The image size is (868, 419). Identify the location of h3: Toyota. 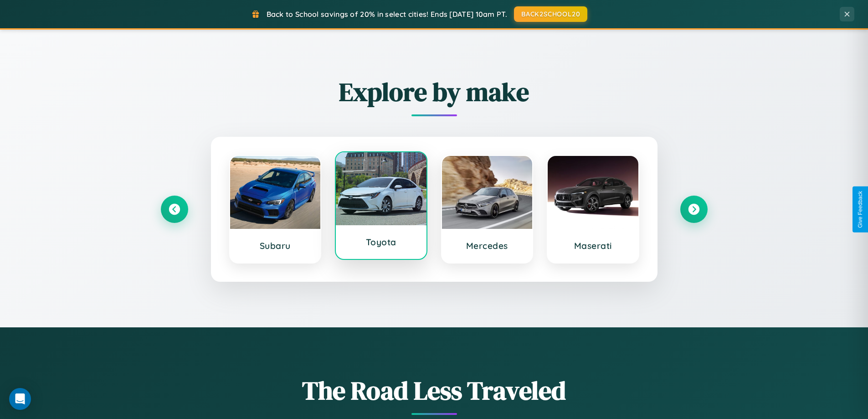
(381, 242).